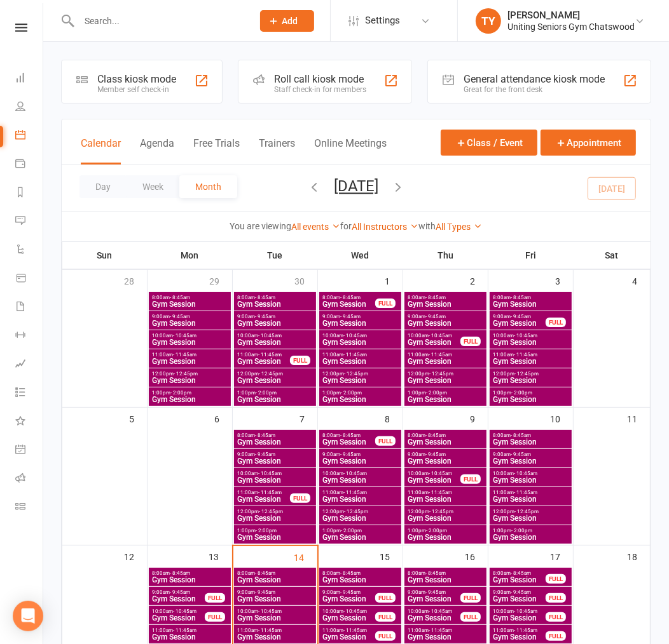 The image size is (669, 644). I want to click on button: Trainers, so click(277, 151).